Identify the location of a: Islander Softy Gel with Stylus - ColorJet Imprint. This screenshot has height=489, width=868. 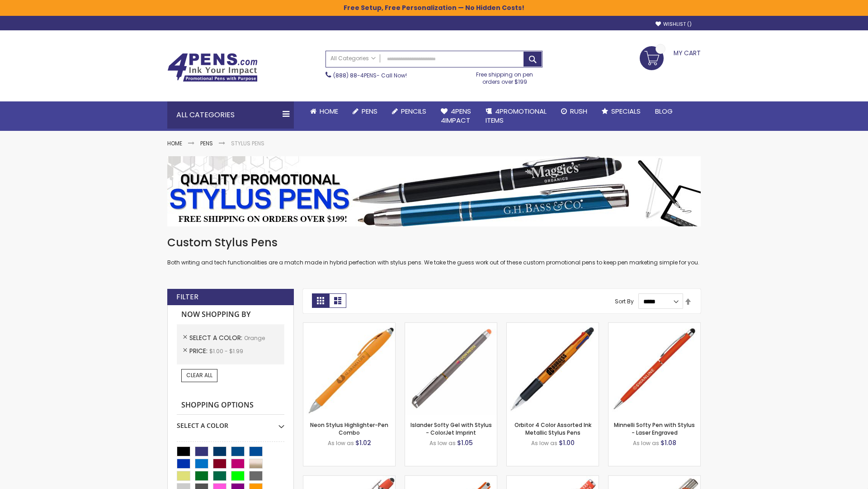
(451, 428).